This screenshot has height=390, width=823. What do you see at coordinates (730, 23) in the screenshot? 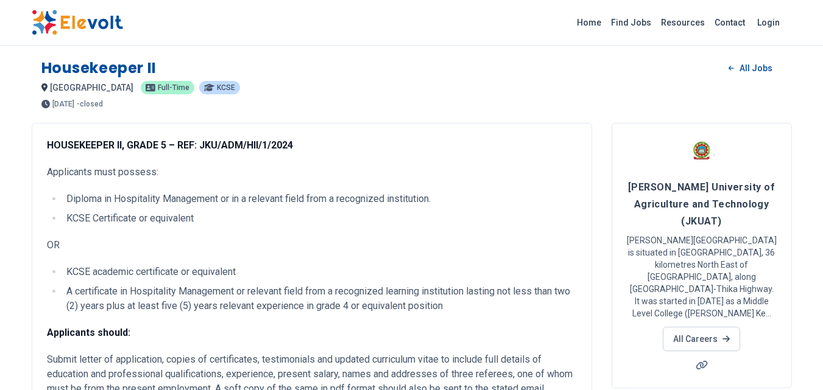
I see `a: Contact` at bounding box center [730, 23].